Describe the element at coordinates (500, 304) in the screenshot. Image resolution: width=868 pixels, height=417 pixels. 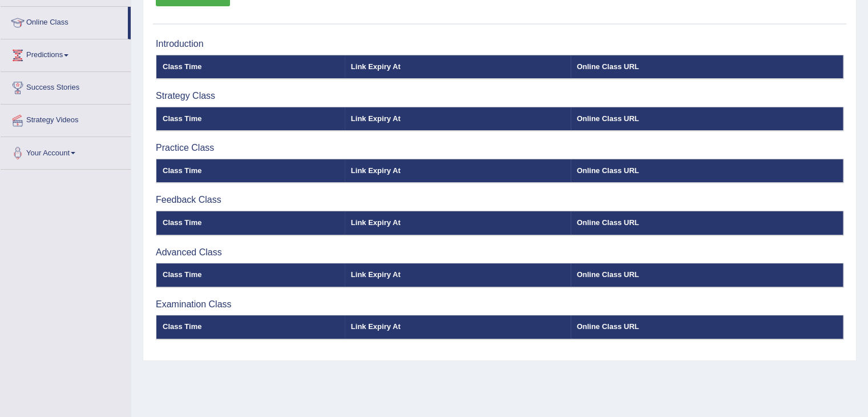
I see `h3: Examination Class` at that location.